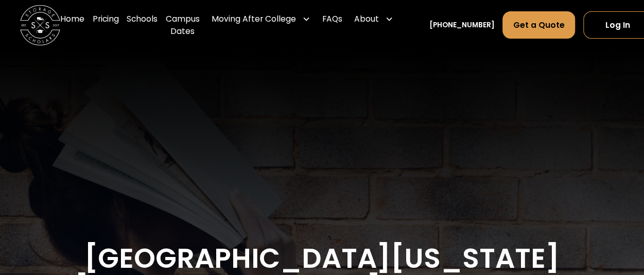 The image size is (644, 275). I want to click on a: Schools, so click(142, 25).